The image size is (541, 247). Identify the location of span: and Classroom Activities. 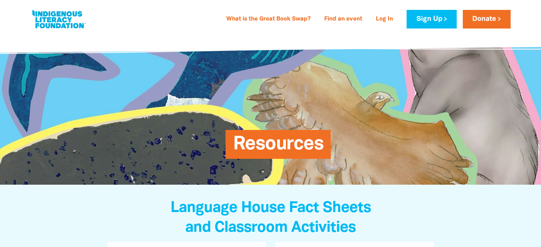
(270, 227).